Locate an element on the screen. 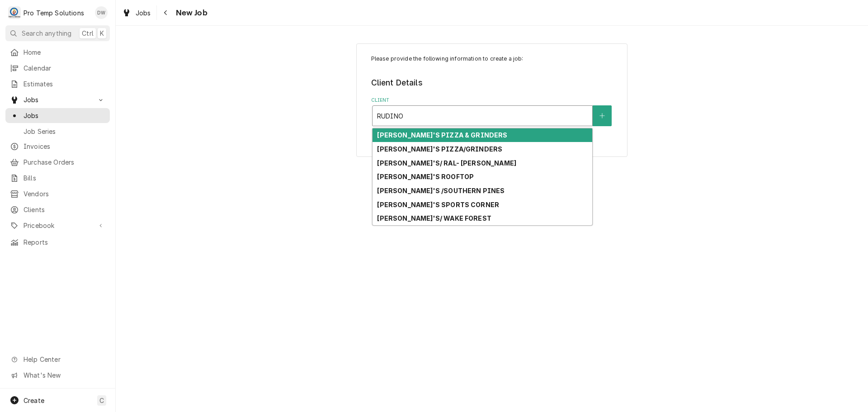 The image size is (868, 412). span: Calendar is located at coordinates (64, 68).